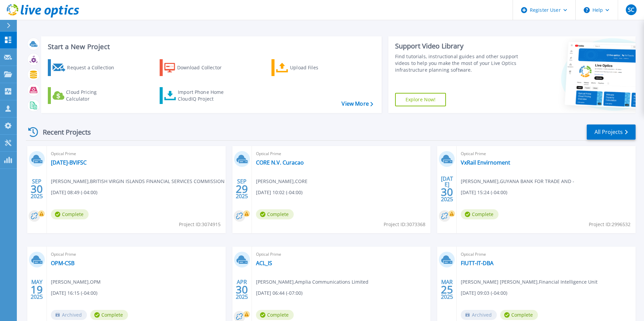 Image resolution: width=644 pixels, height=321 pixels. I want to click on a: VxRail Envirnoment, so click(485, 163).